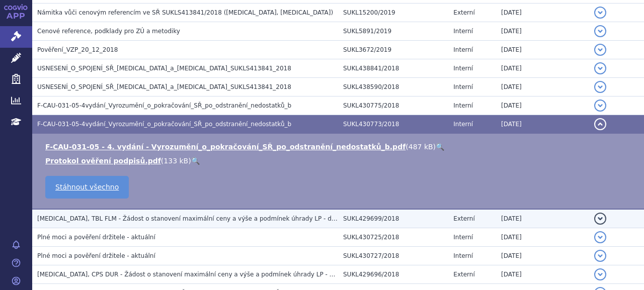  I want to click on a: F-CAU-031-05 - 4. vydání - Vyrozumění_o_pokračování_SŘ_po_odstranění_nedostatků_b.pdf, so click(226, 147).